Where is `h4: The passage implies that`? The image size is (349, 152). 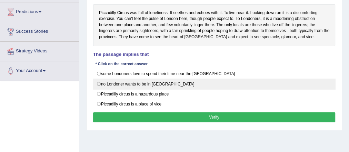
h4: The passage implies that is located at coordinates (214, 55).